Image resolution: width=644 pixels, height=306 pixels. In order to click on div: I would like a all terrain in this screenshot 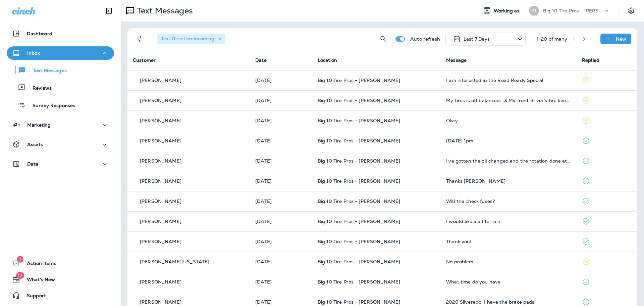, I will do `click(508, 221)`.